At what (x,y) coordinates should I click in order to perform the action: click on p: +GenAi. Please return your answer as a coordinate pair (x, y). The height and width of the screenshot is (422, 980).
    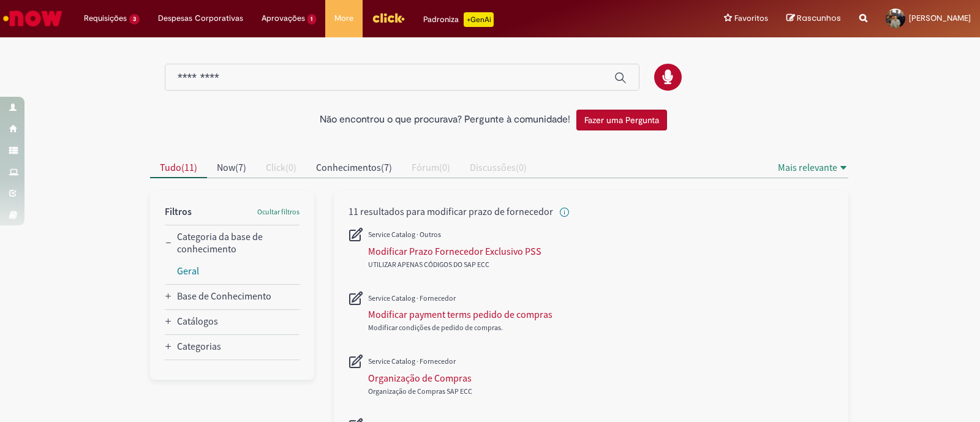
    Looking at the image, I should click on (478, 20).